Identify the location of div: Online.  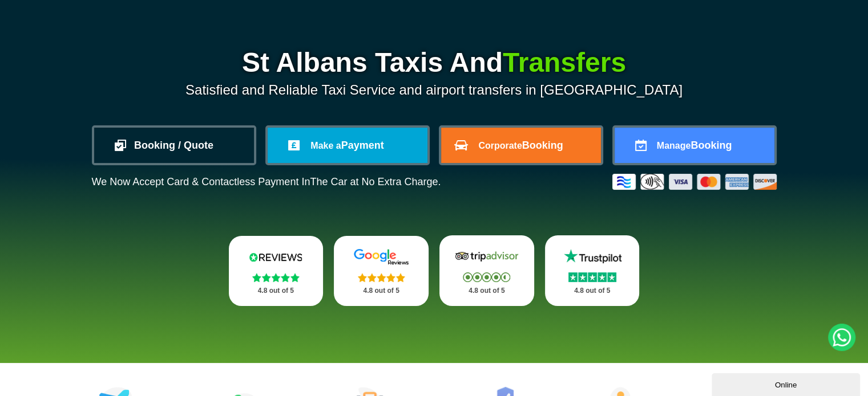
(74, 14).